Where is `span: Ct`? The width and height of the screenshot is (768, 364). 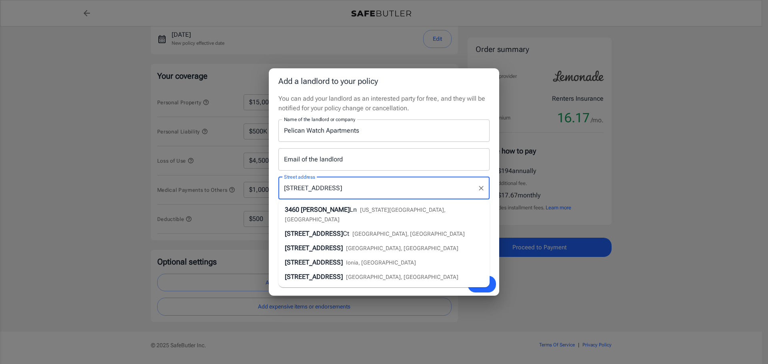 span: Ct is located at coordinates (346, 234).